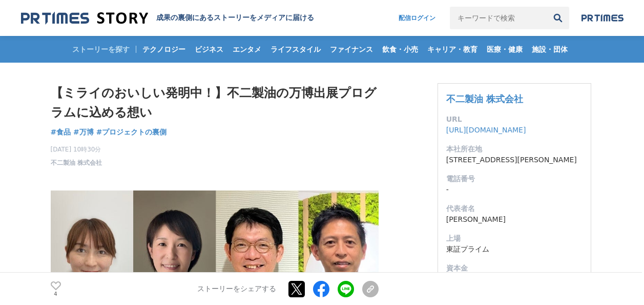 The width and height of the screenshot is (644, 305). What do you see at coordinates (164, 49) in the screenshot?
I see `a: テクノロジー` at bounding box center [164, 49].